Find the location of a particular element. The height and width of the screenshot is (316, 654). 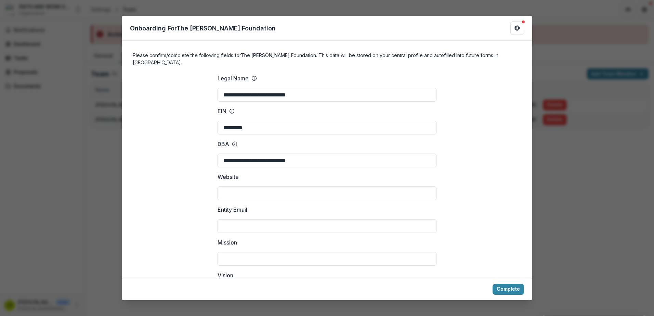

button: Get Help is located at coordinates (517, 28).